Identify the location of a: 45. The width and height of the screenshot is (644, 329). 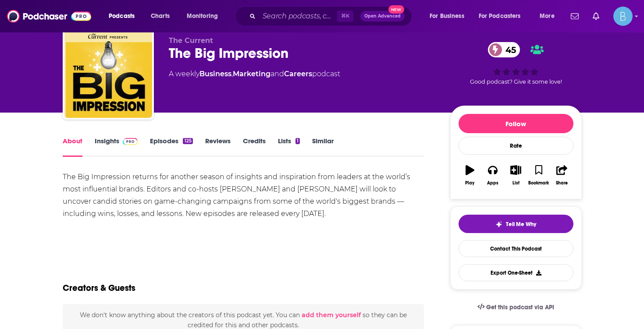
(504, 50).